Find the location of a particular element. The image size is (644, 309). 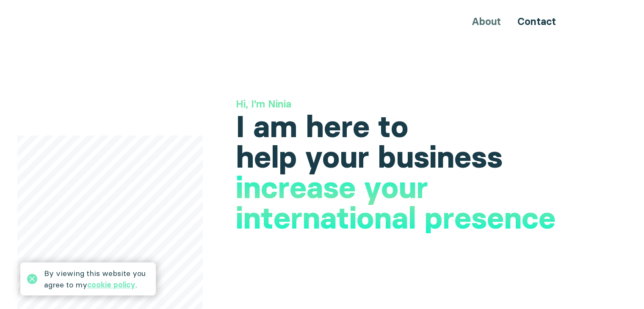

a: Contact is located at coordinates (536, 21).